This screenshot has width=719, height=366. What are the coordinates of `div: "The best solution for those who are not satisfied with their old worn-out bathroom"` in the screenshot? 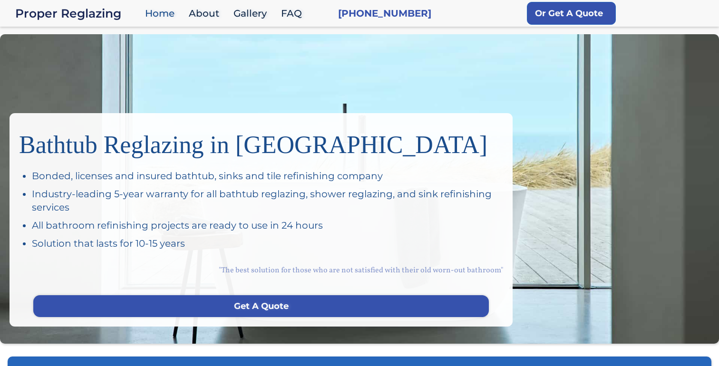 It's located at (261, 270).